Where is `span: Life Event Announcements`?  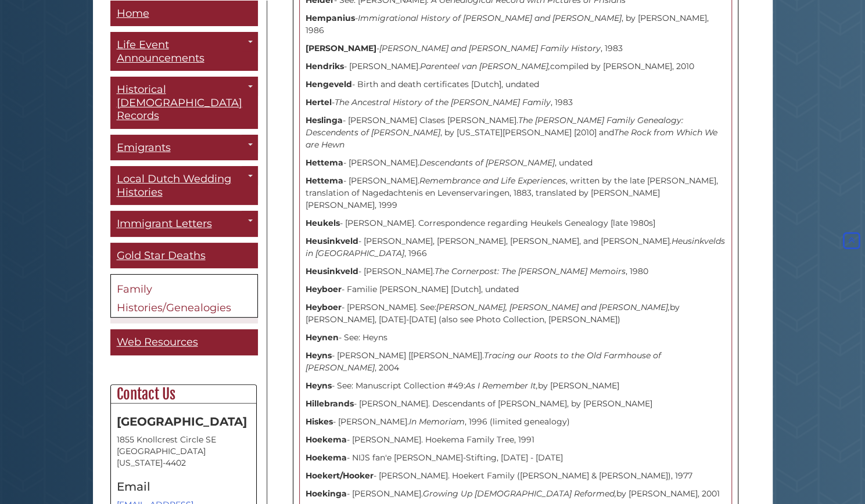
span: Life Event Announcements is located at coordinates (160, 51).